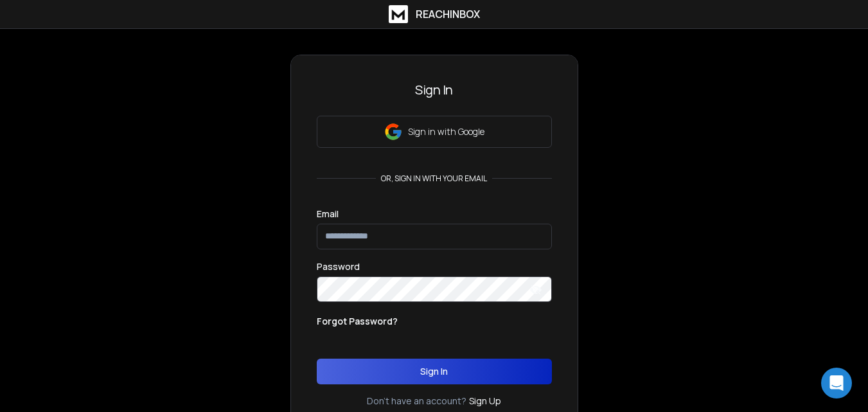 This screenshot has width=868, height=412. I want to click on p: Sign in with Google, so click(445, 132).